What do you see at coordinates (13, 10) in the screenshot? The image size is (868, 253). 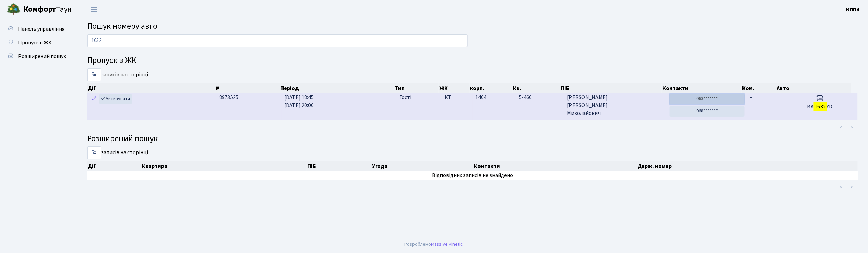 I see `img: logo.png` at bounding box center [13, 10].